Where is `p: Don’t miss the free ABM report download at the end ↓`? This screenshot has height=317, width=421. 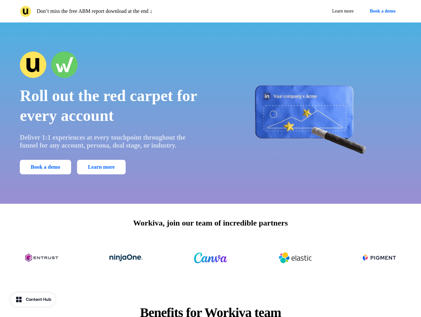
p: Don’t miss the free ABM report download at the end ↓ is located at coordinates (94, 11).